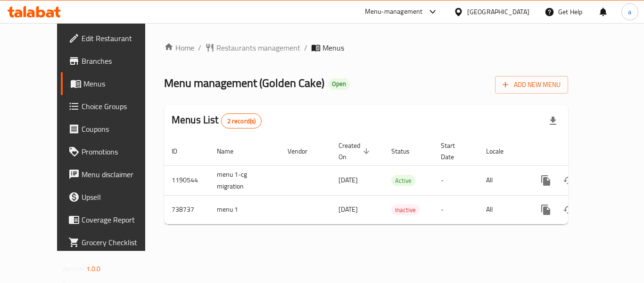  What do you see at coordinates (531, 84) in the screenshot?
I see `button: Add New Menu` at bounding box center [531, 84].